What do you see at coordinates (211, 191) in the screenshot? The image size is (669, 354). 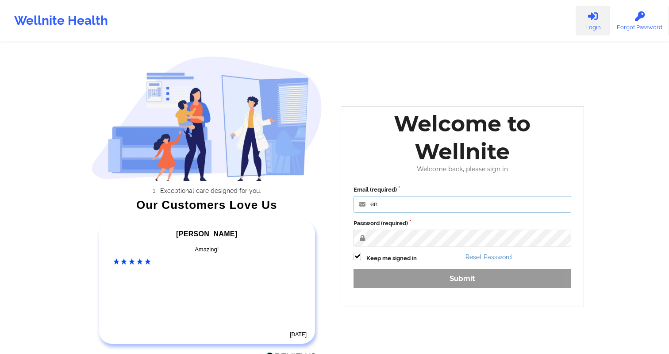 I see `li: Exceptional care designed for you.` at bounding box center [211, 191].